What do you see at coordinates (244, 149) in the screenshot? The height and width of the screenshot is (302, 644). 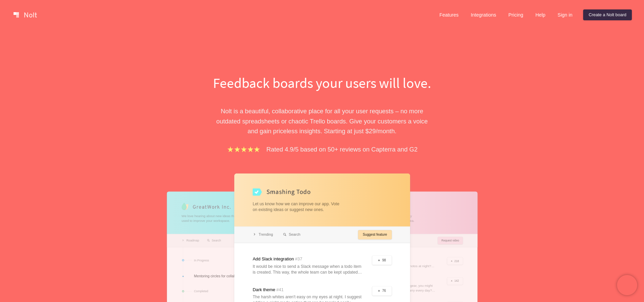 I see `img: stars.b067e34983.png` at bounding box center [244, 149].